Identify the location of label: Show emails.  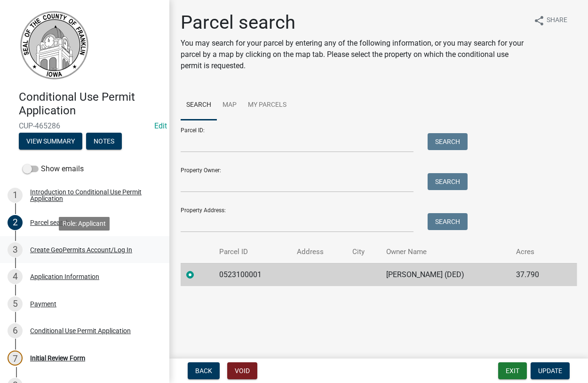
(53, 169).